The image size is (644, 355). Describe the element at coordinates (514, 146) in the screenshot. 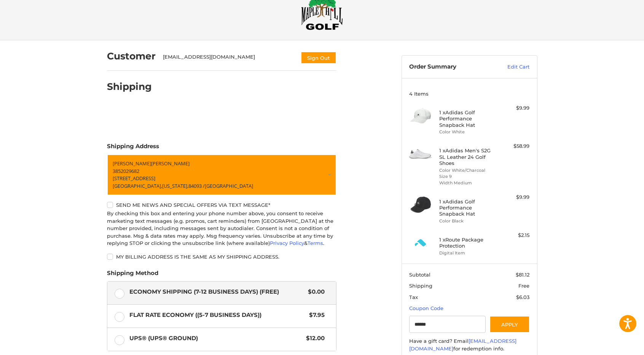

I see `div: $58.99` at that location.